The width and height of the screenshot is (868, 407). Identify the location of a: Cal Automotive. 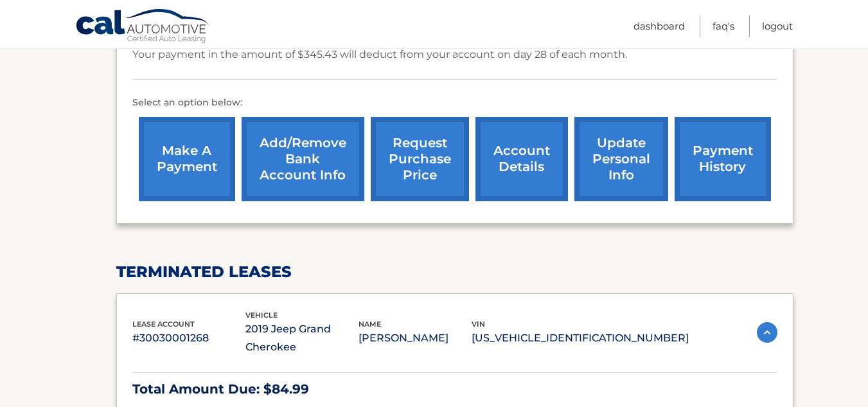
(142, 27).